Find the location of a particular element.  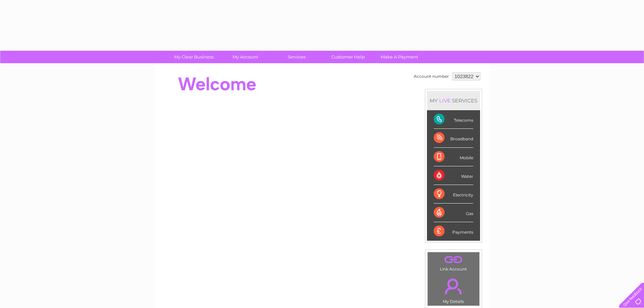

td: My Details is located at coordinates (453, 289).